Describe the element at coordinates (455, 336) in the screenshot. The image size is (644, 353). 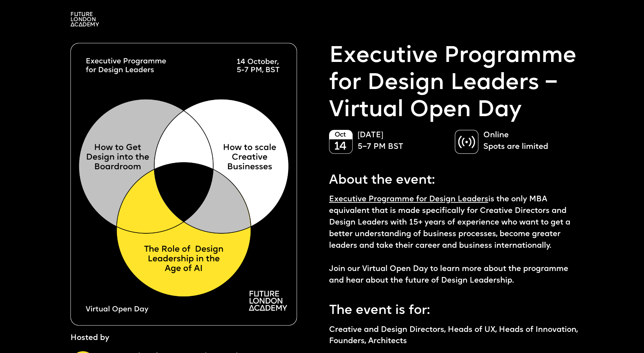
I see `p: Creative and Design Directors, Heads of UX, Heads of Innovation, Founders, Architects` at that location.